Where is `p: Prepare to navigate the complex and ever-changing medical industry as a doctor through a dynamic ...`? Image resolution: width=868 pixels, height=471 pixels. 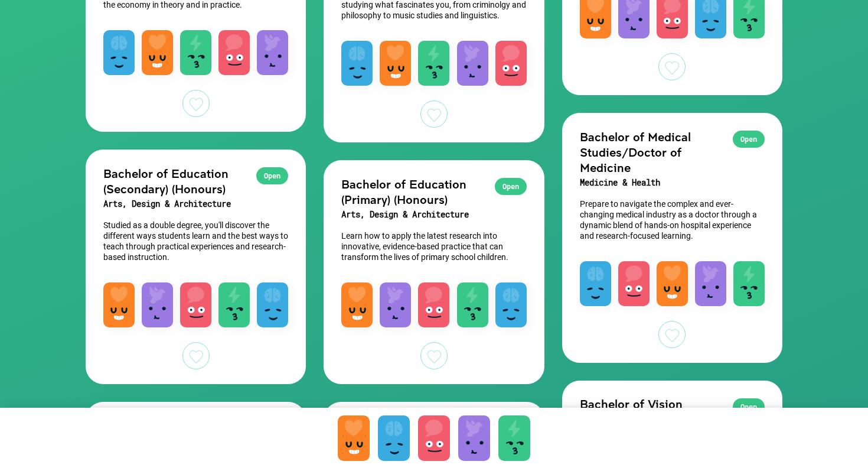
p: Prepare to navigate the complex and ever-changing medical industry as a doctor through a dynamic ... is located at coordinates (672, 220).